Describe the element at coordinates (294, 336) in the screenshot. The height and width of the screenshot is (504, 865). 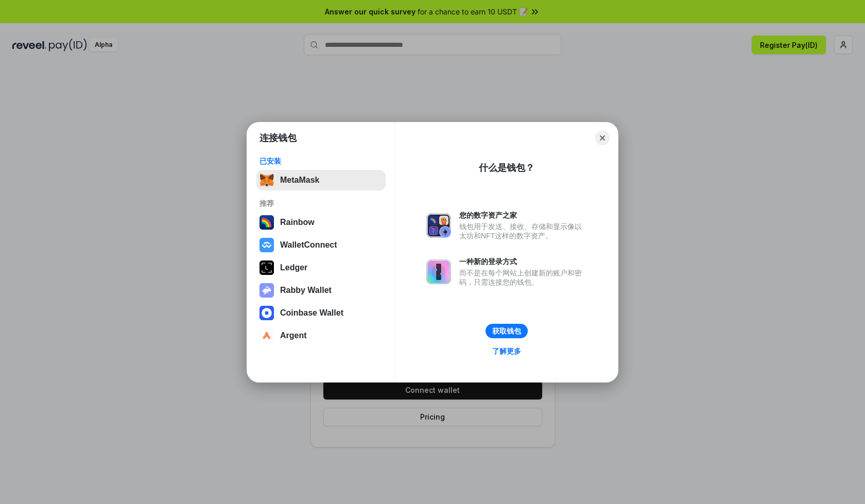
I see `div: Argent` at that location.